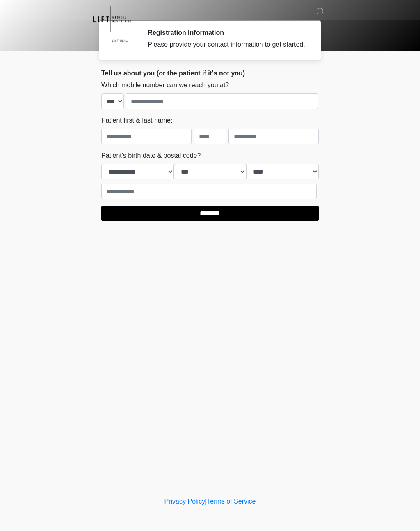 This screenshot has width=420, height=531. Describe the element at coordinates (151, 156) in the screenshot. I see `label: Patient's birth date & postal code?` at that location.